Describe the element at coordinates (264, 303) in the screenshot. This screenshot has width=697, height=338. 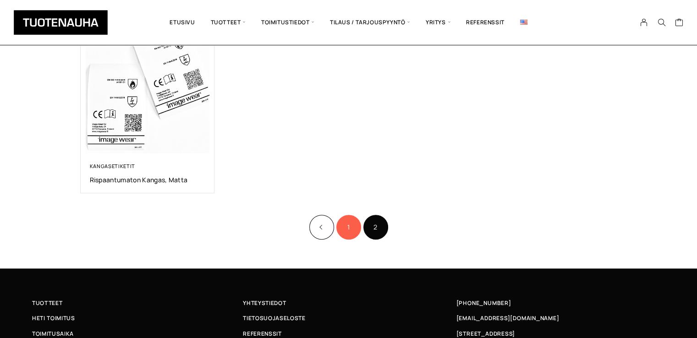
I see `span: Yhteystiedot` at that location.